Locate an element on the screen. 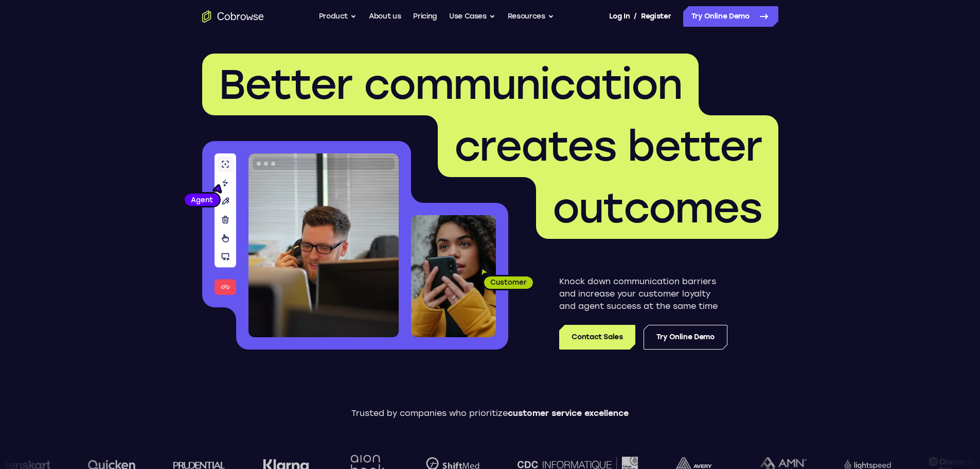 The width and height of the screenshot is (980, 469). span: creates better is located at coordinates (608, 146).